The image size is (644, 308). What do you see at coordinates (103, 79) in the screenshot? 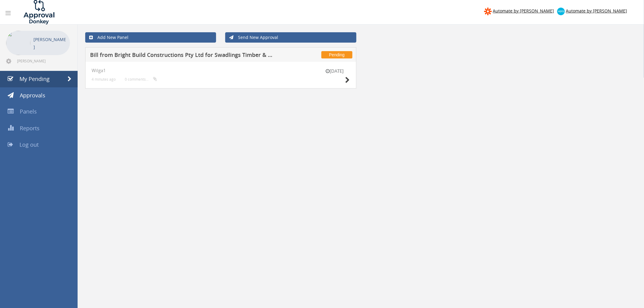
I see `small: 4 minutes ago` at bounding box center [103, 79].